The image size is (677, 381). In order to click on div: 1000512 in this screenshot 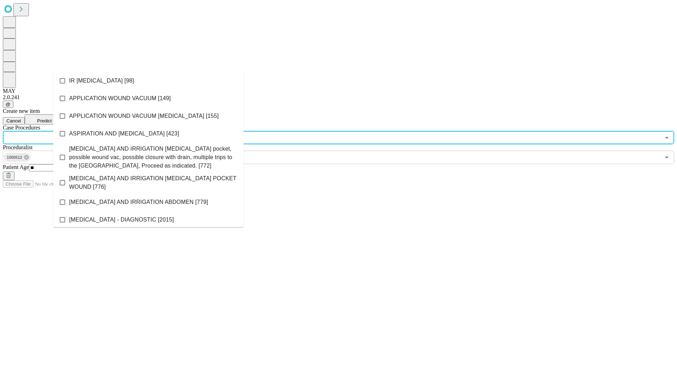, I will do `click(17, 157)`.